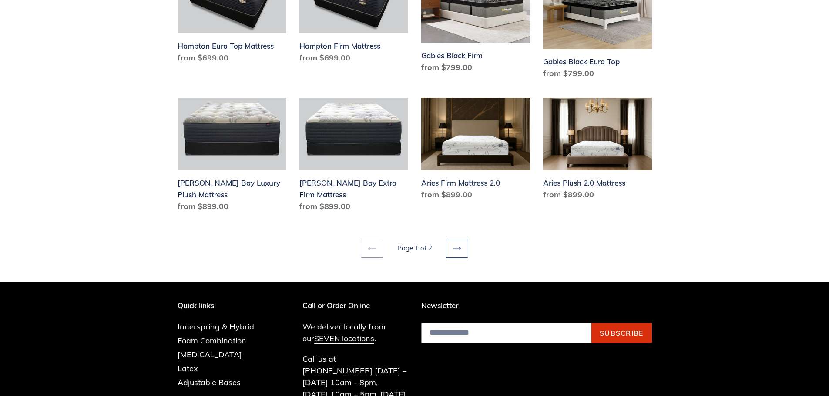  I want to click on button: Subscribe, so click(621, 333).